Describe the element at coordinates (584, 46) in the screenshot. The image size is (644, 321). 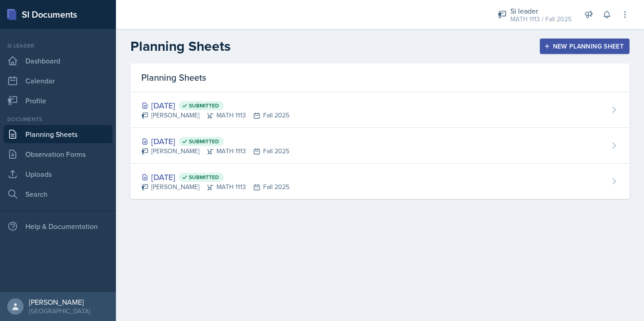
I see `div: New Planning Sheet` at that location.